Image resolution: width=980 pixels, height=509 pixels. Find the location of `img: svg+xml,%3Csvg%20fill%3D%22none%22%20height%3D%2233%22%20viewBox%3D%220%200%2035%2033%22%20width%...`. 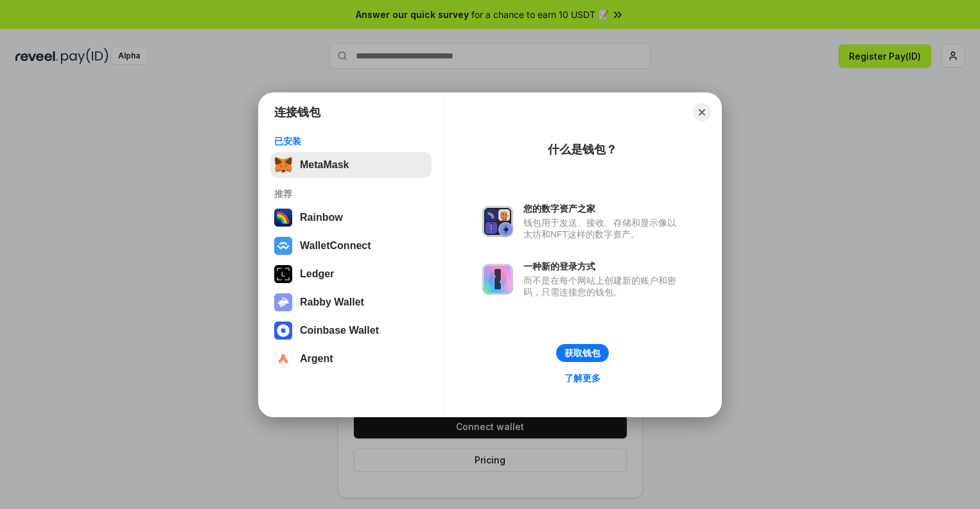

img: svg+xml,%3Csvg%20fill%3D%22none%22%20height%3D%2233%22%20viewBox%3D%220%200%2035%2033%22%20width%... is located at coordinates (283, 165).